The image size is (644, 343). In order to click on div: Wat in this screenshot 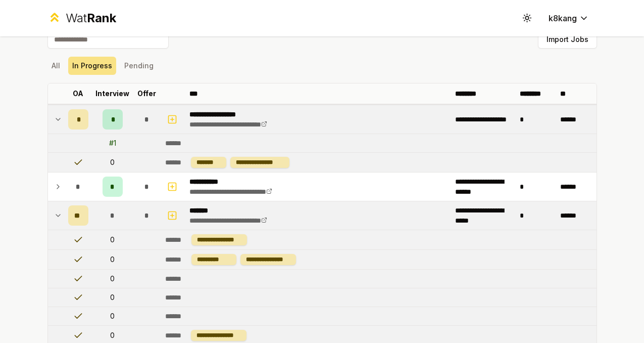, I will do `click(91, 18)`.